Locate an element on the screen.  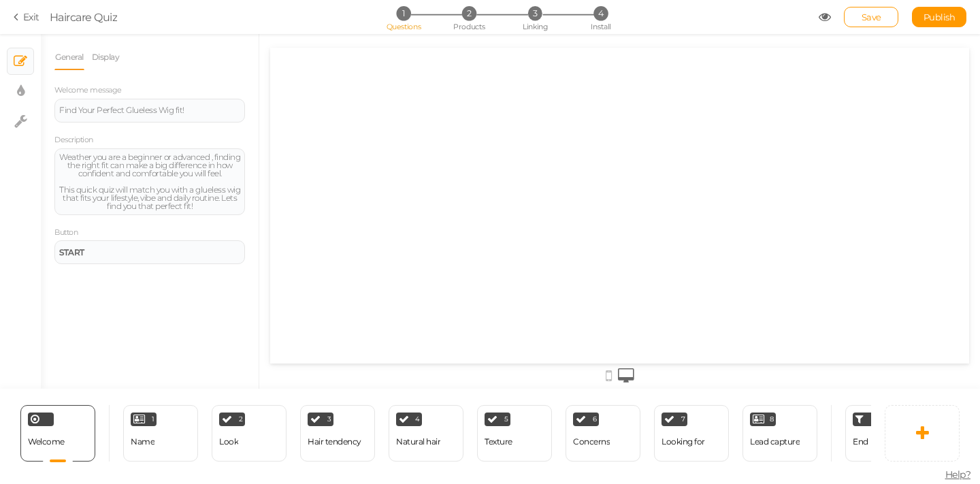
span: Questions is located at coordinates (404, 27).